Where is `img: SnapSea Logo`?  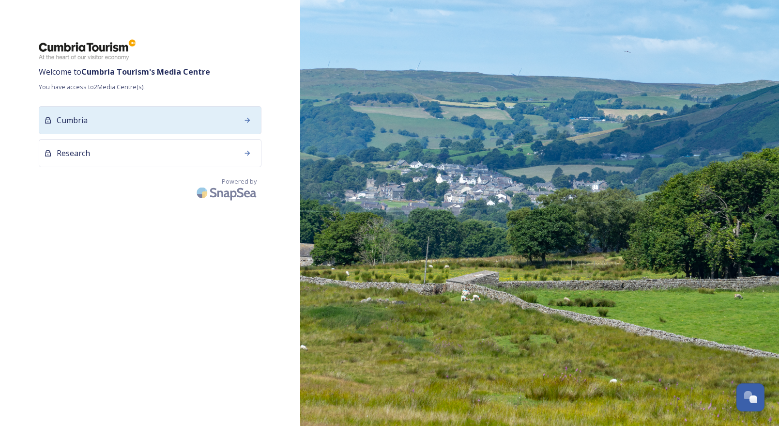
img: SnapSea Logo is located at coordinates (228, 192).